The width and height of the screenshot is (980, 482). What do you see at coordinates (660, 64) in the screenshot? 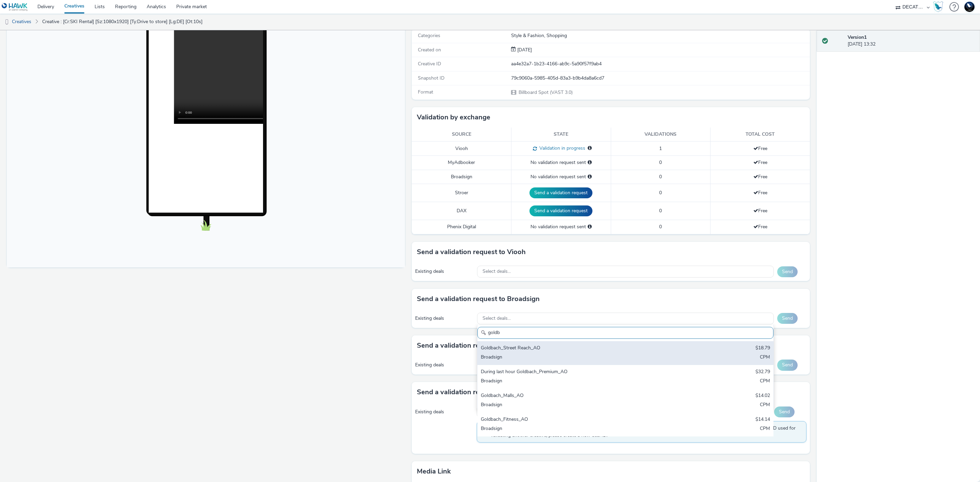
I see `div: aa4e32a7-1b23-4166-ab9c-5a90f57f9ab4` at bounding box center [660, 64].